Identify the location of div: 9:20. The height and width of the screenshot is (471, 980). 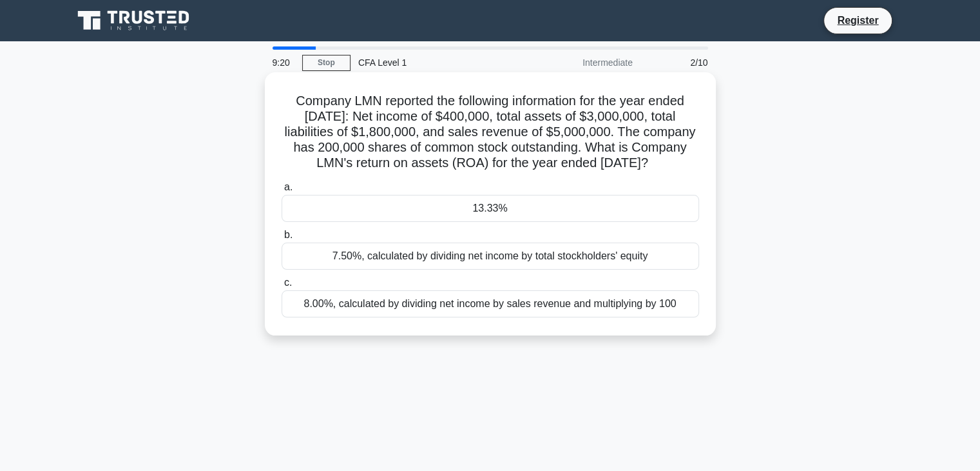
(284, 63).